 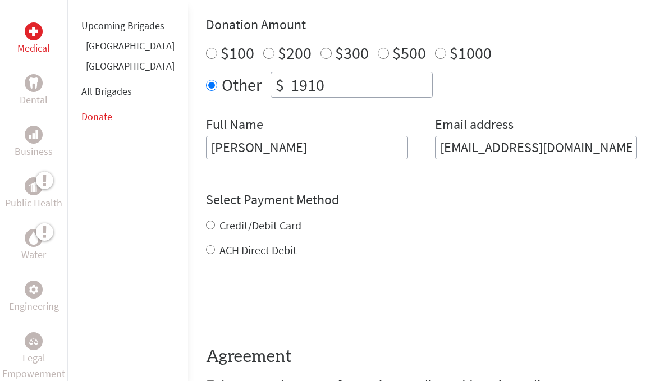 I want to click on a: Public HealthPublic Health, so click(x=34, y=194).